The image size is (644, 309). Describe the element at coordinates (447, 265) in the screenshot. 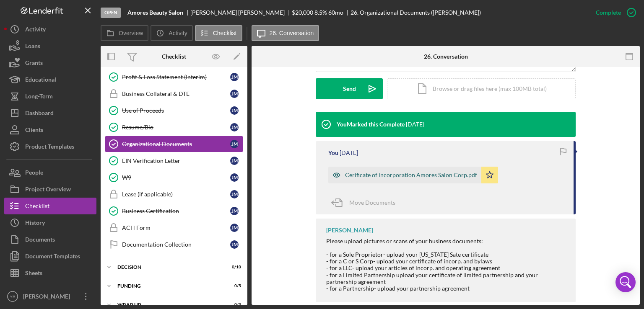

I see `div: Please upload pictures or scans of your business documents: - for a Sole Proprietor- upload your ...` at that location.